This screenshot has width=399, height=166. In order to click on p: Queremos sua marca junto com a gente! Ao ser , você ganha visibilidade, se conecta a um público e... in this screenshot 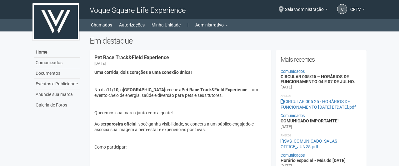, I will do `click(180, 121)`.